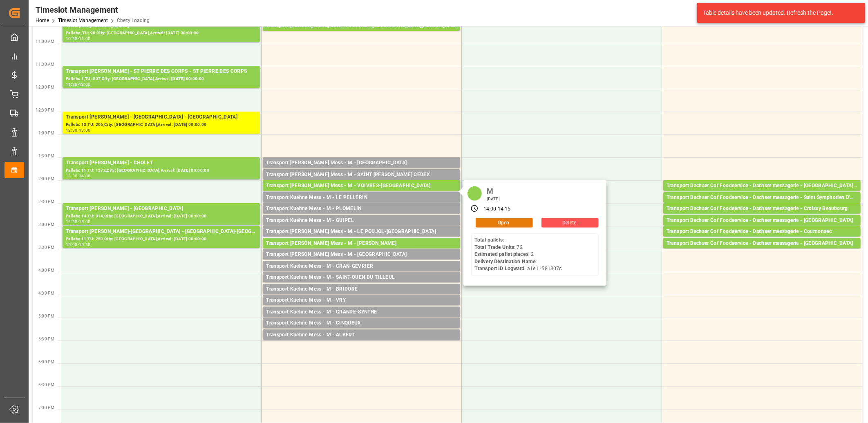 Image resolution: width=868 pixels, height=423 pixels. I want to click on button: Delete, so click(570, 223).